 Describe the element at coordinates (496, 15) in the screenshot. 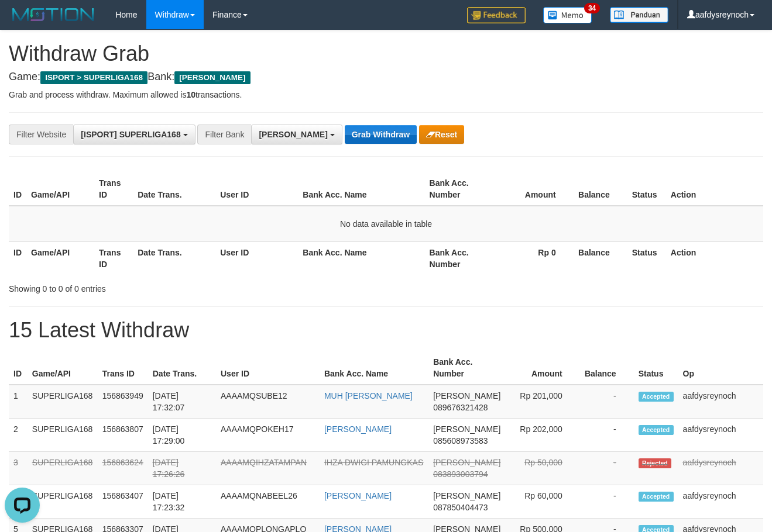

I see `img: Feedback.jpg` at that location.